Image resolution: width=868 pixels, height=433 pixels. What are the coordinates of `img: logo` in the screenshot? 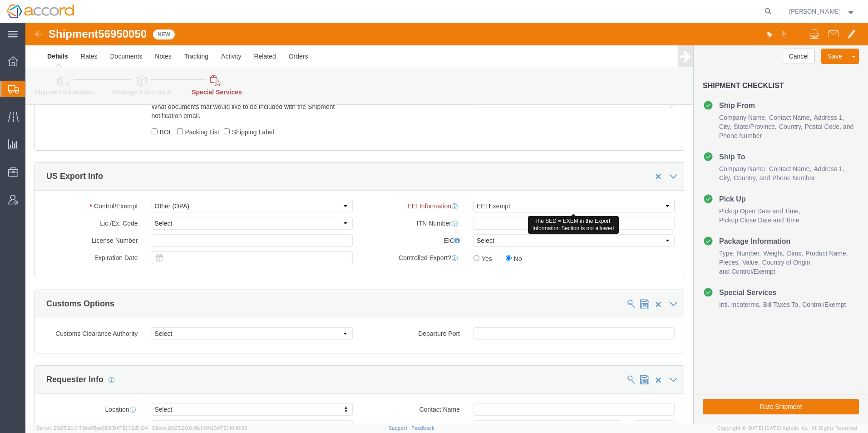 It's located at (40, 11).